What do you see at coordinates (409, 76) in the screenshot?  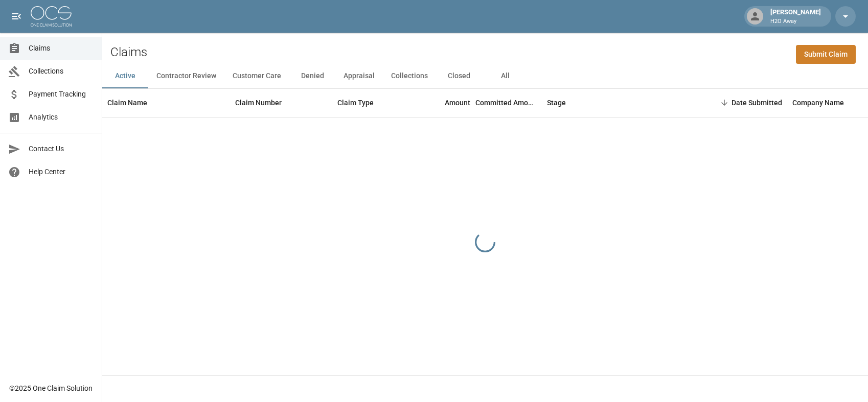 I see `button: Collections` at bounding box center [409, 76].